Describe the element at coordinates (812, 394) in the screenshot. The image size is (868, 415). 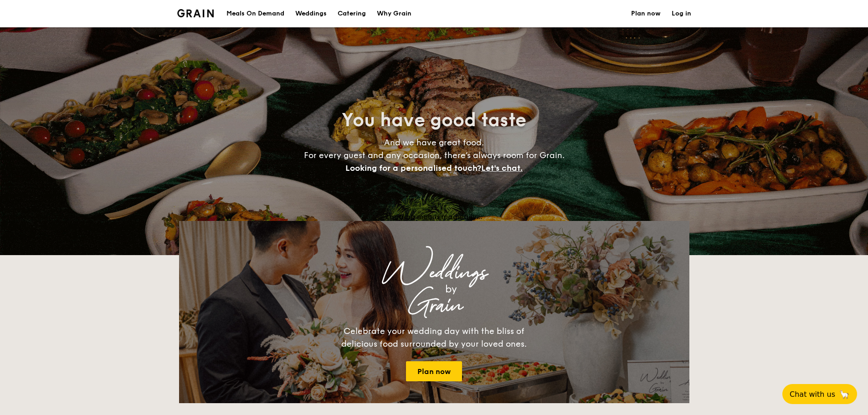
I see `span: Chat with us` at that location.